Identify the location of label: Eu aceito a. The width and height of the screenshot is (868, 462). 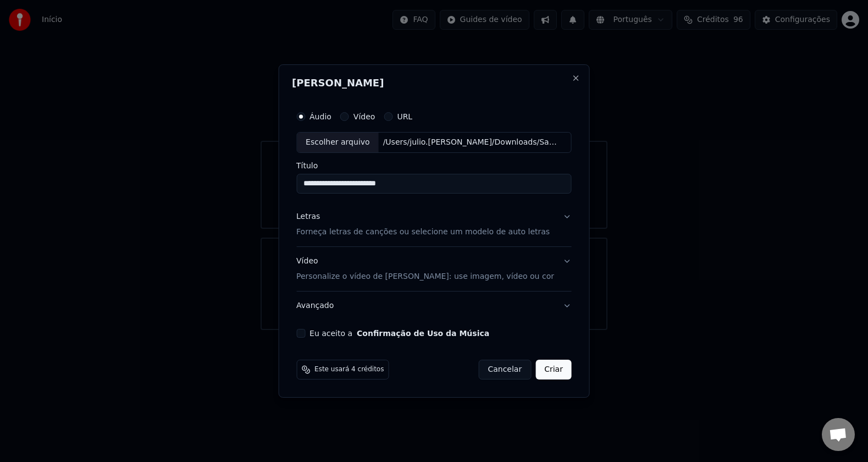
(400, 334).